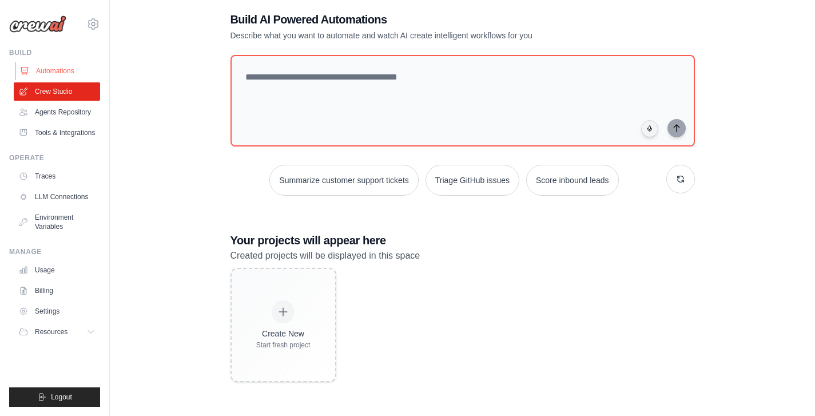 This screenshot has width=815, height=416. Describe the element at coordinates (57, 133) in the screenshot. I see `a: Tools & Integrations` at that location.